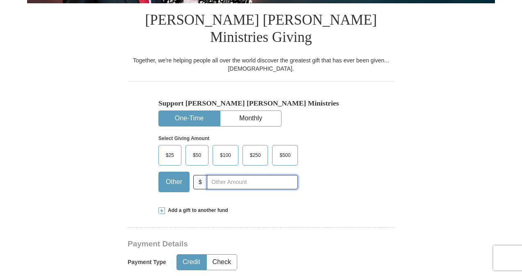  I want to click on span: $25, so click(170, 155).